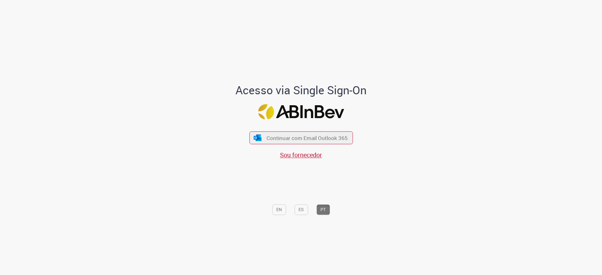 The image size is (602, 275). I want to click on h1: Acesso via Single Sign-On, so click(301, 90).